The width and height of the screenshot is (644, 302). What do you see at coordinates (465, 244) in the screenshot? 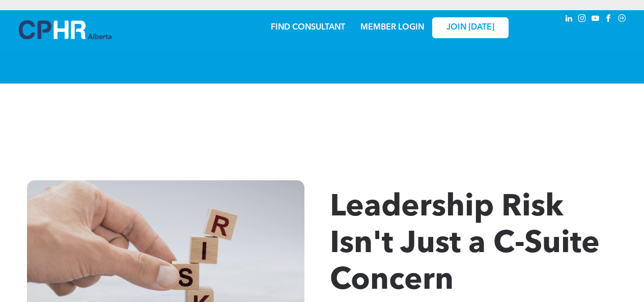
I see `span: Leadership Risk Isn't Just a C-Suite Concern` at bounding box center [465, 244].